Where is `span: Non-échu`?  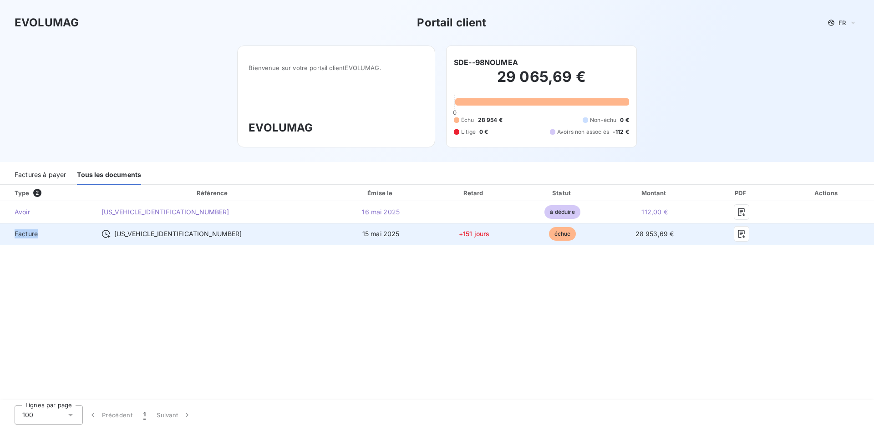 span: Non-échu is located at coordinates (603, 120).